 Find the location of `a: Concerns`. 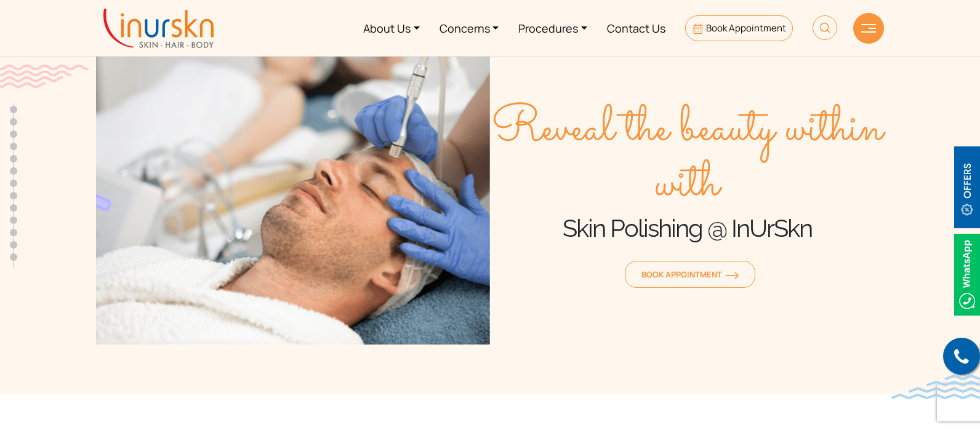

a: Concerns is located at coordinates (469, 28).